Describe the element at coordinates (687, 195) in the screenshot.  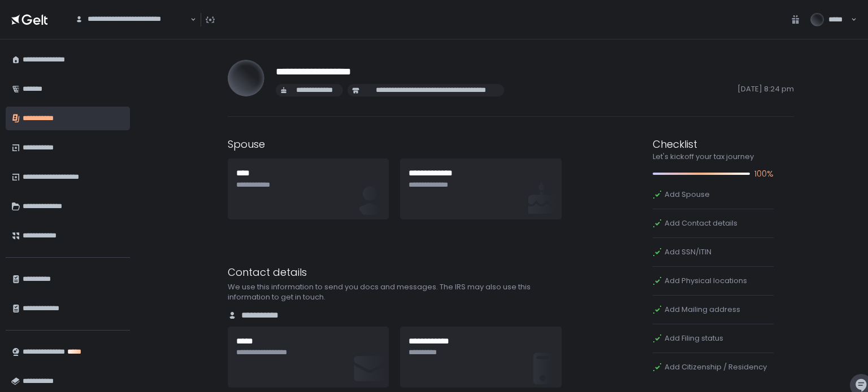
I see `span: Add Spouse` at that location.